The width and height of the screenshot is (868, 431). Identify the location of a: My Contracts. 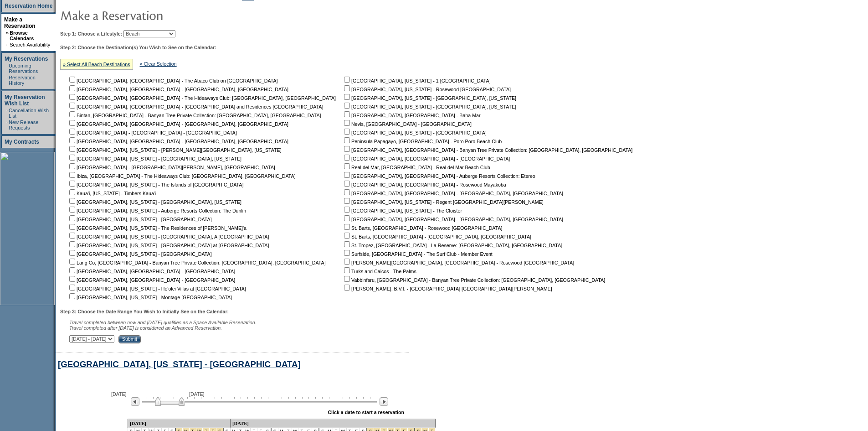
(22, 142).